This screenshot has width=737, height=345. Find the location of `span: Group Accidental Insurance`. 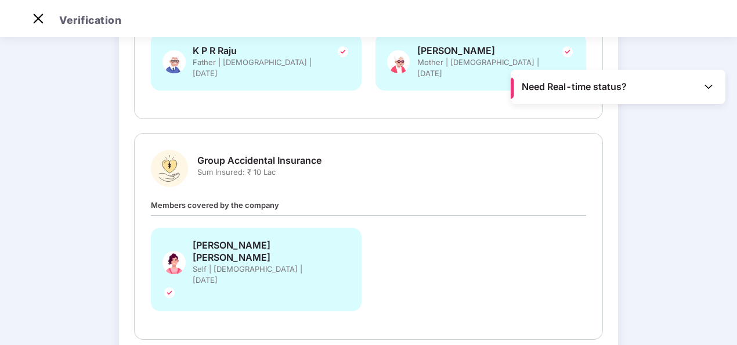

span: Group Accidental Insurance is located at coordinates (259, 160).